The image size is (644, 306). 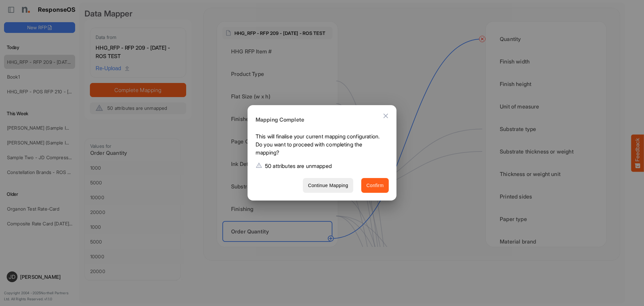 What do you see at coordinates (375, 185) in the screenshot?
I see `span: Confirm` at bounding box center [375, 185].